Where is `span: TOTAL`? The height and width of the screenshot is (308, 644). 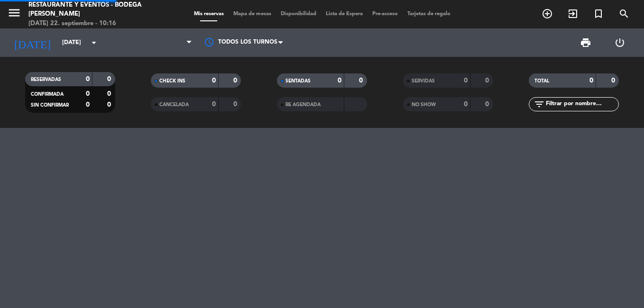 span: TOTAL is located at coordinates (542, 81).